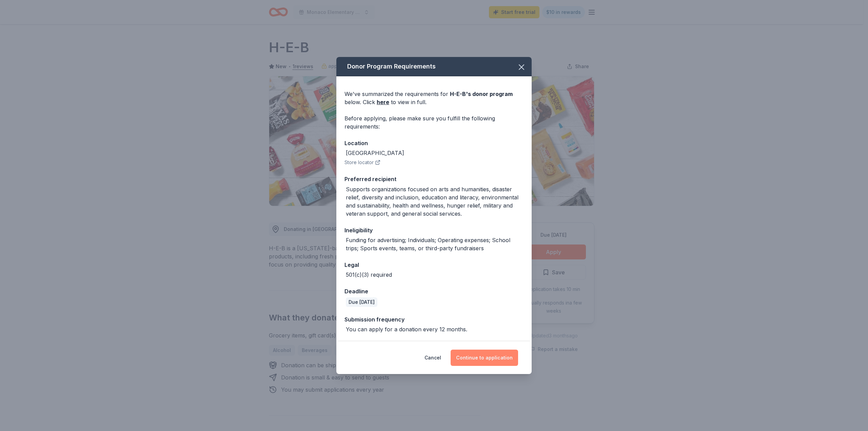 The image size is (868, 431). What do you see at coordinates (433, 357) in the screenshot?
I see `button: Cancel` at bounding box center [433, 357].